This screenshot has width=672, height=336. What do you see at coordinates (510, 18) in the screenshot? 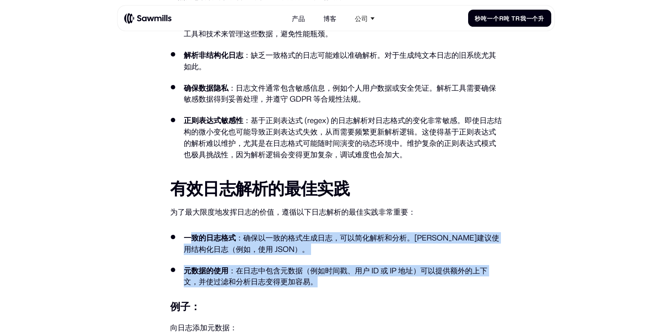
I see `a: 秒吨一个r吨Tr我一个升` at bounding box center [510, 18].